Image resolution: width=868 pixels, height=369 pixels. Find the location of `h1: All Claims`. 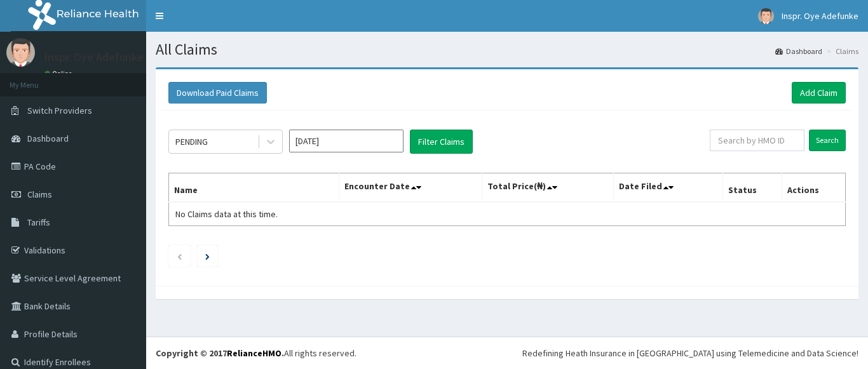

h1: All Claims is located at coordinates (507, 49).